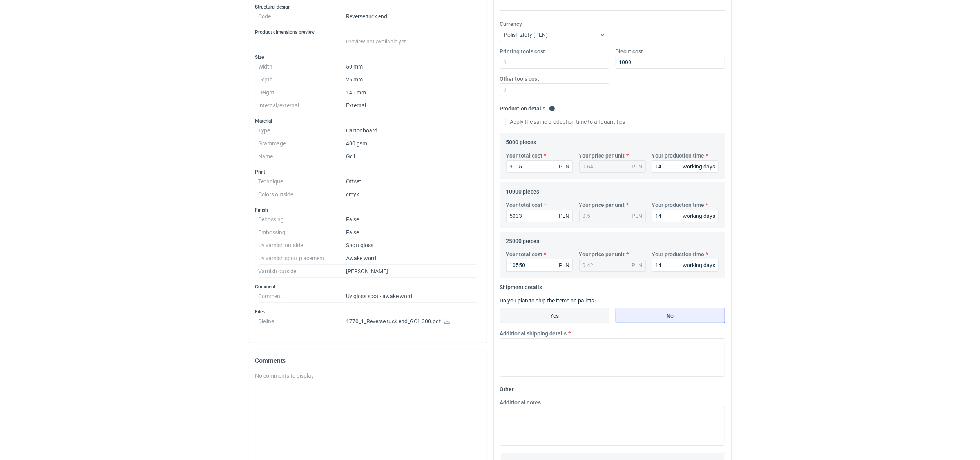 The height and width of the screenshot is (460, 980). I want to click on label: No, so click(671, 316).